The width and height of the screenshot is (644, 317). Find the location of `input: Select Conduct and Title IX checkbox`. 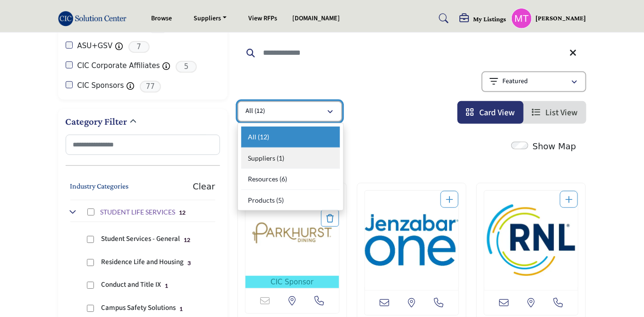

input: Select Conduct and Title IX checkbox is located at coordinates (91, 285).